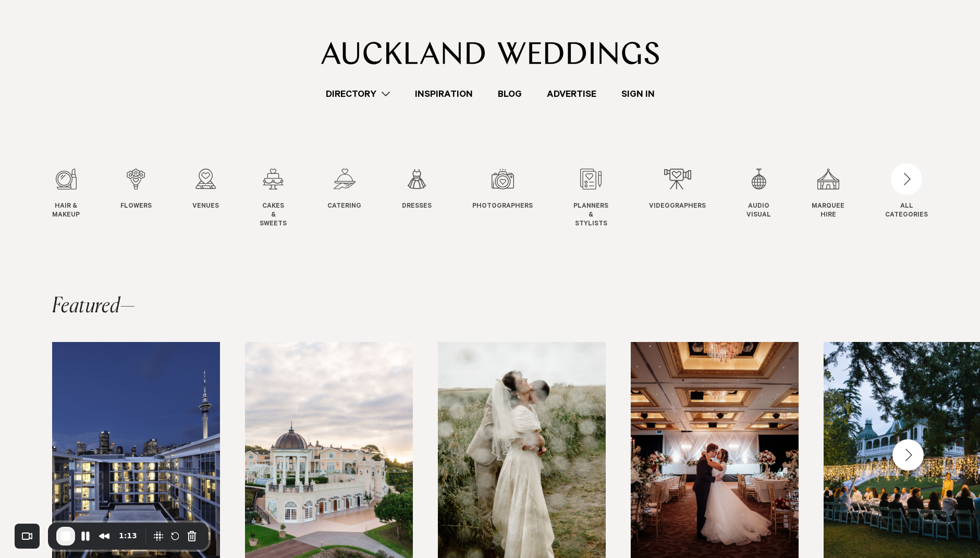 Image resolution: width=980 pixels, height=558 pixels. I want to click on span: Hair & Makeup, so click(66, 211).